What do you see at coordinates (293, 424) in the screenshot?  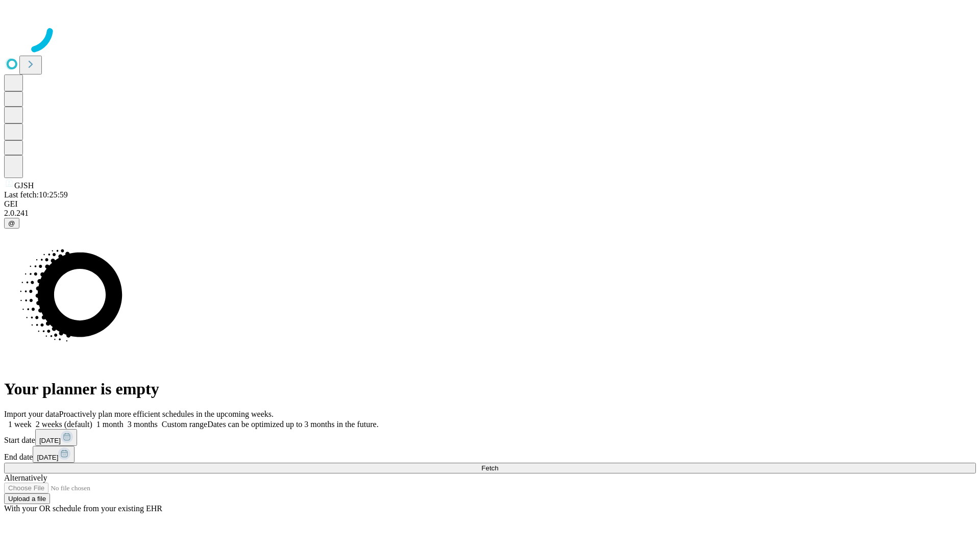 I see `span: Dates can be optimized up to 3 months in the future.` at bounding box center [293, 424].